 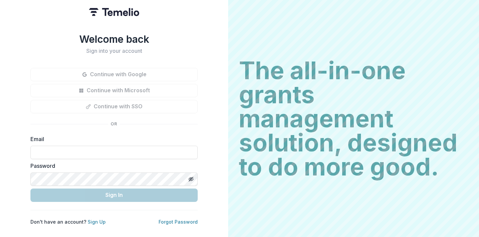 I want to click on a: Sign Up, so click(x=97, y=222).